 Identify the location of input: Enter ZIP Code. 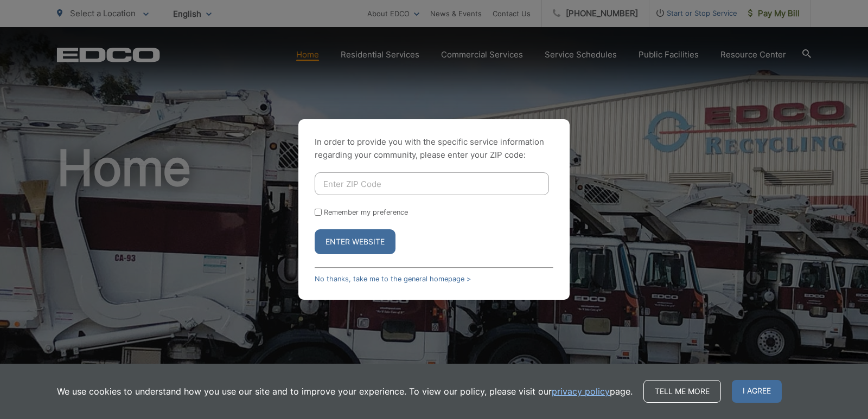
(432, 184).